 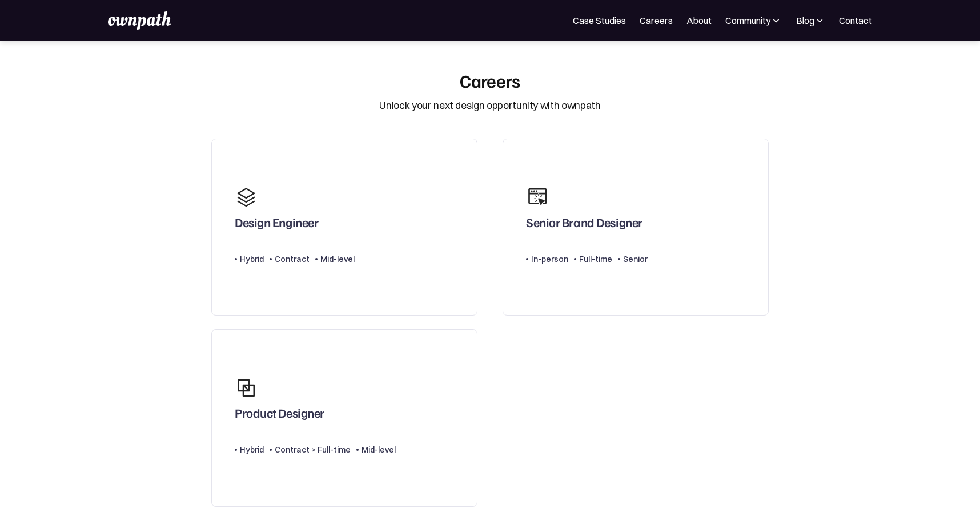 I want to click on div: Design Engineer, so click(x=276, y=225).